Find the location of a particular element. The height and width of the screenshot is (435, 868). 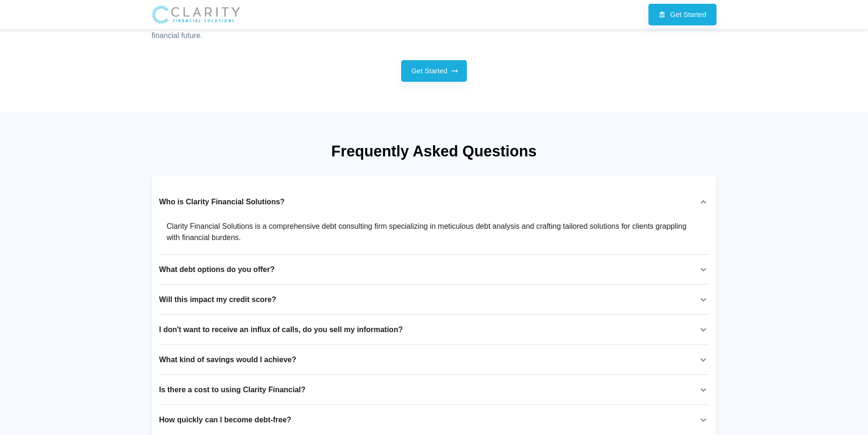

p: Who is Clarity Financial Solutions? is located at coordinates (222, 202).